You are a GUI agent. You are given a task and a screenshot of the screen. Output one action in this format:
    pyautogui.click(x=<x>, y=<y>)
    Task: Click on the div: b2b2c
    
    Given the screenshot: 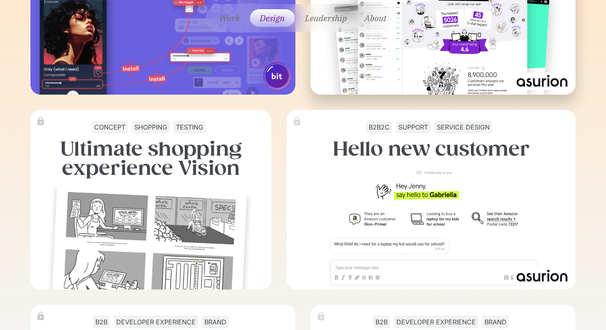 What is the action you would take?
    pyautogui.click(x=379, y=127)
    